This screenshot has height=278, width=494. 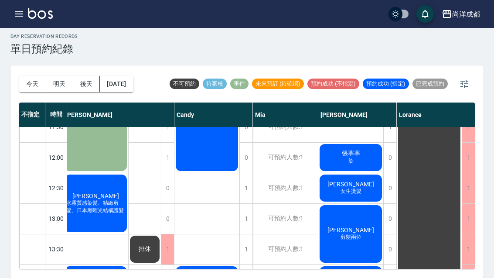 What do you see at coordinates (56, 157) in the screenshot?
I see `div: 12:00` at bounding box center [56, 157].